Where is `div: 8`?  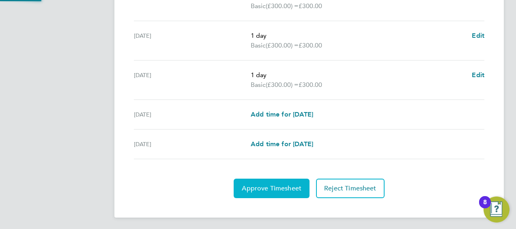 div: 8 is located at coordinates (485, 207).